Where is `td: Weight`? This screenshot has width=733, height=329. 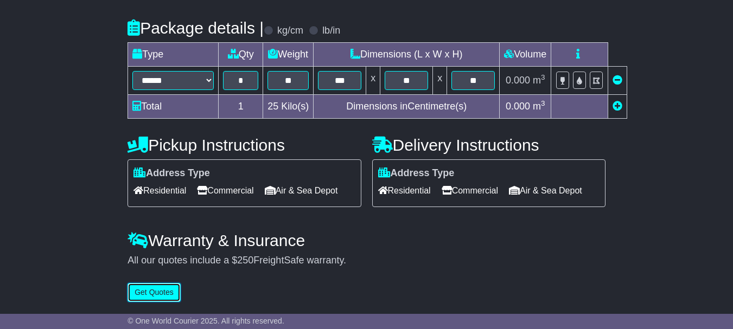
td: Weight is located at coordinates (288, 55).